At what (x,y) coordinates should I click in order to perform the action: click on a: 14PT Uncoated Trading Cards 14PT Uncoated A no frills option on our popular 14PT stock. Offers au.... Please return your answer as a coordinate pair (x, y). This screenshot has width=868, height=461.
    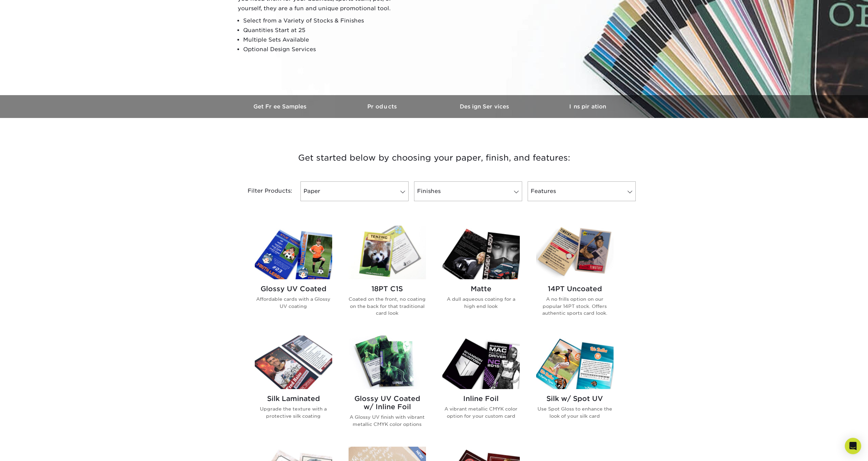
    Looking at the image, I should click on (574, 277).